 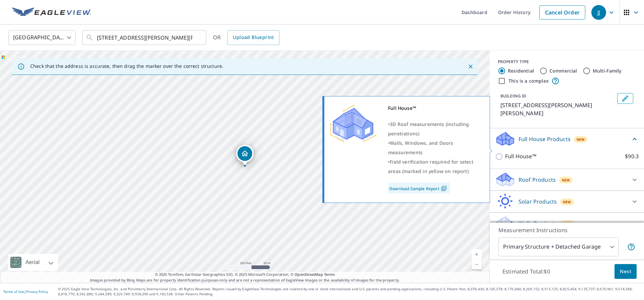 What do you see at coordinates (349, 291) in the screenshot?
I see `p: © 2025 Eagle View Technologies, Inc. and Pictometry International Corp. All Rights Reserved. Repo...` at bounding box center [349, 291].